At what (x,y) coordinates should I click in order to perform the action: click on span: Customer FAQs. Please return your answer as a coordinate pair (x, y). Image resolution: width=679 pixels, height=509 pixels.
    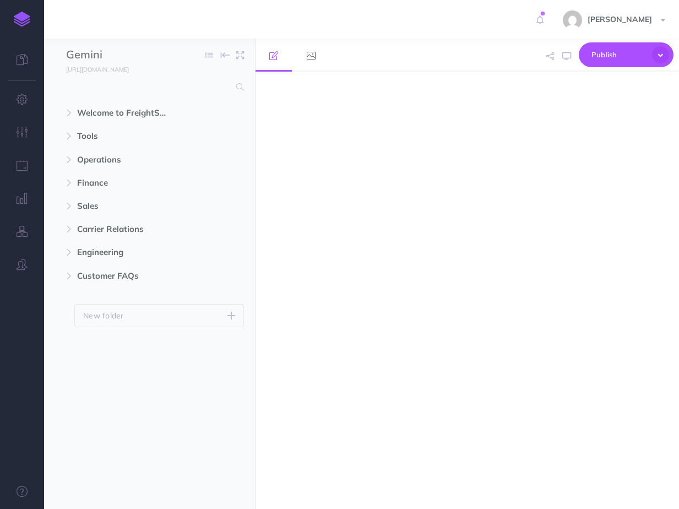
    Looking at the image, I should click on (126, 276).